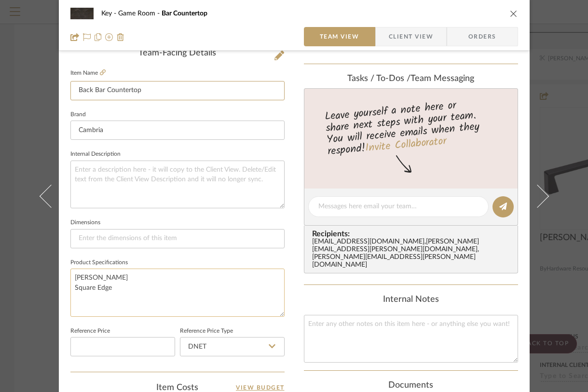 This screenshot has width=588, height=392. I want to click on span: Key, so click(110, 14).